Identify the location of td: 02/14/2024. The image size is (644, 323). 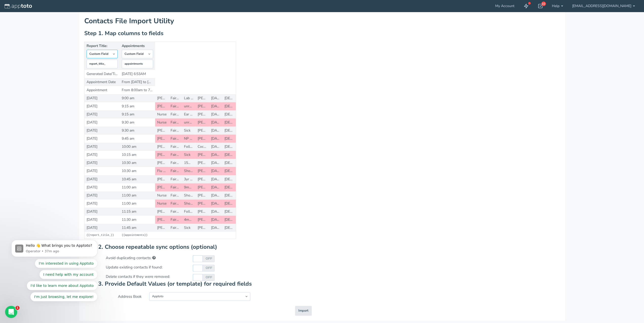
(216, 212).